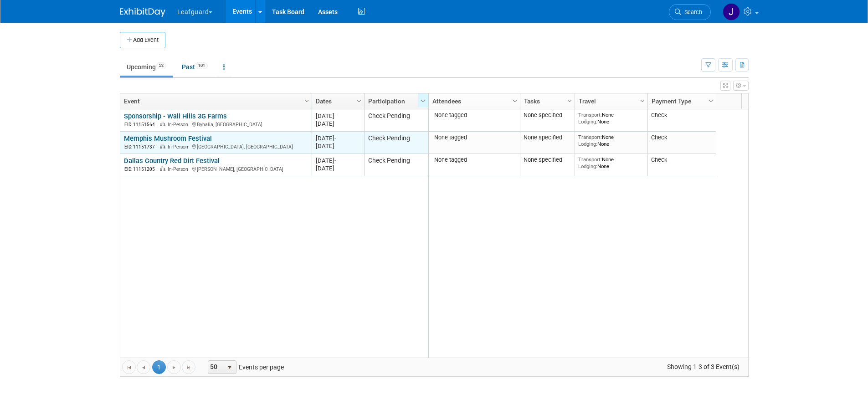 This screenshot has height=415, width=868. I want to click on span: 50, so click(216, 367).